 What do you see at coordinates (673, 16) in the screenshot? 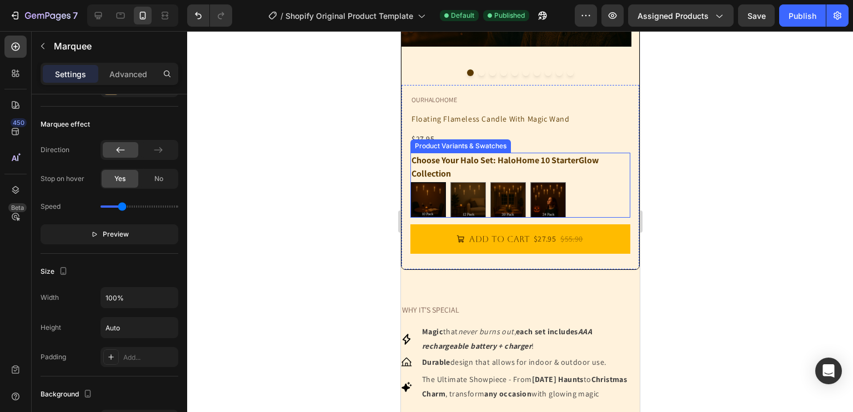
I see `span: Assigned Products` at bounding box center [673, 16].